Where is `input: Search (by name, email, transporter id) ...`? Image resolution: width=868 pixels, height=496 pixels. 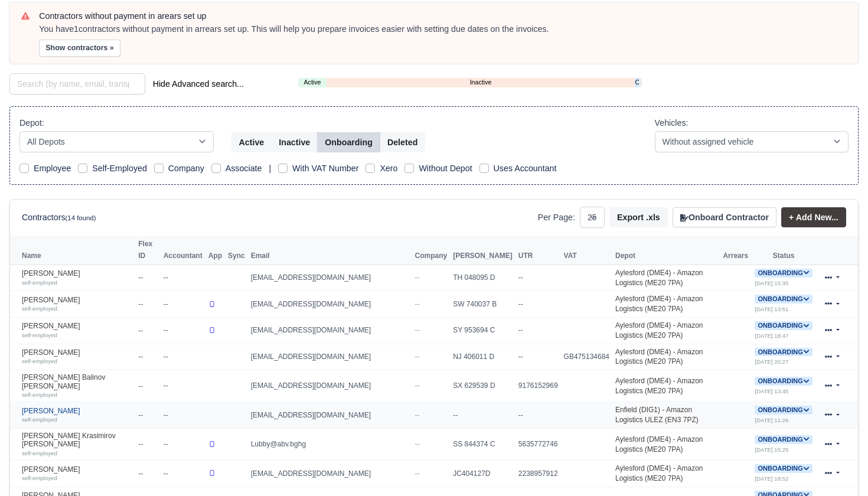
input: Search (by name, email, transporter id) ... is located at coordinates (77, 84).